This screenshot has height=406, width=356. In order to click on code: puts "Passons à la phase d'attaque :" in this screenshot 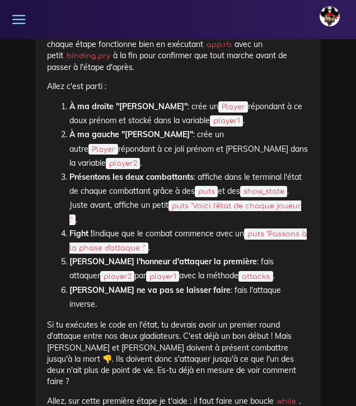, I will do `click(188, 241)`.